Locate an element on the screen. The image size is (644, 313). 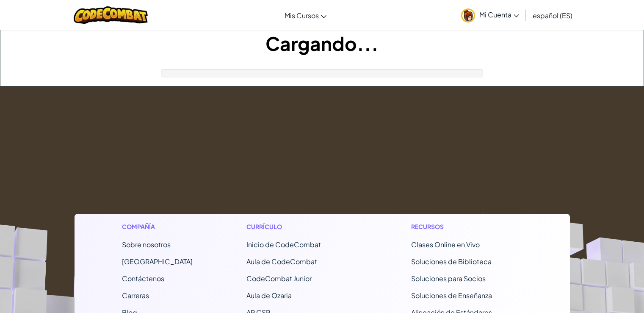
span: Mis Cursos is located at coordinates (301, 15).